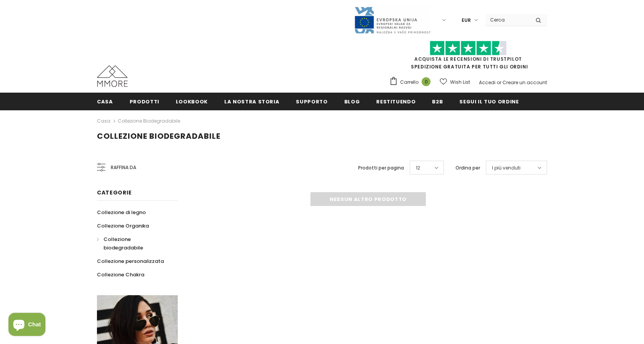 The image size is (644, 344). Describe the element at coordinates (460, 83) in the screenshot. I see `span: Wish List` at that location.